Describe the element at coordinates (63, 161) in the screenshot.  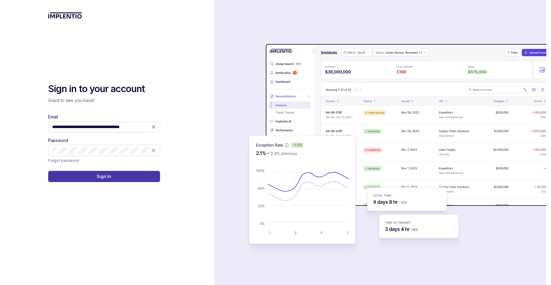
I see `p: Forgot password` at that location.